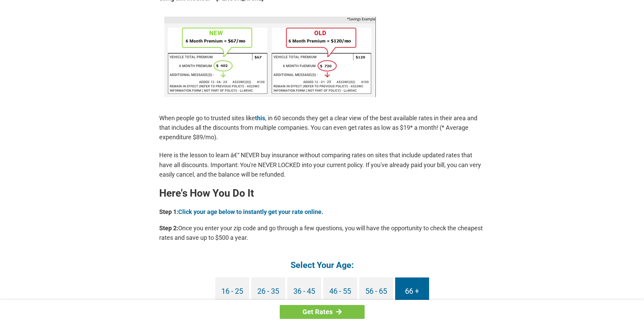 Image resolution: width=644 pixels, height=324 pixels. What do you see at coordinates (270, 57) in the screenshot?
I see `img: savings` at bounding box center [270, 57].